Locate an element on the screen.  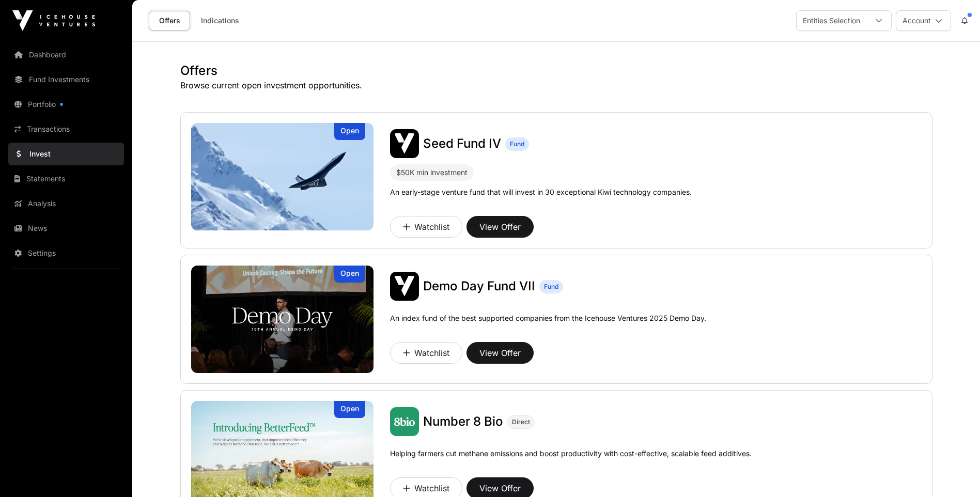
a: Seed Fund IVOpen is located at coordinates (283, 177).